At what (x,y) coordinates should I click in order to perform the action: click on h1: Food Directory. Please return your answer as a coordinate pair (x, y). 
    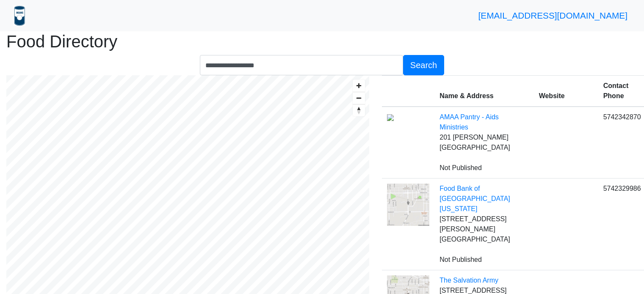
    Looking at the image, I should click on (322, 41).